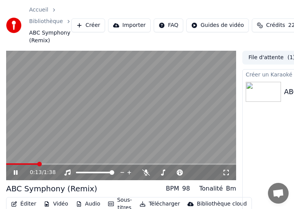 This screenshot has height=209, width=294. Describe the element at coordinates (14, 25) in the screenshot. I see `img: youka` at that location.